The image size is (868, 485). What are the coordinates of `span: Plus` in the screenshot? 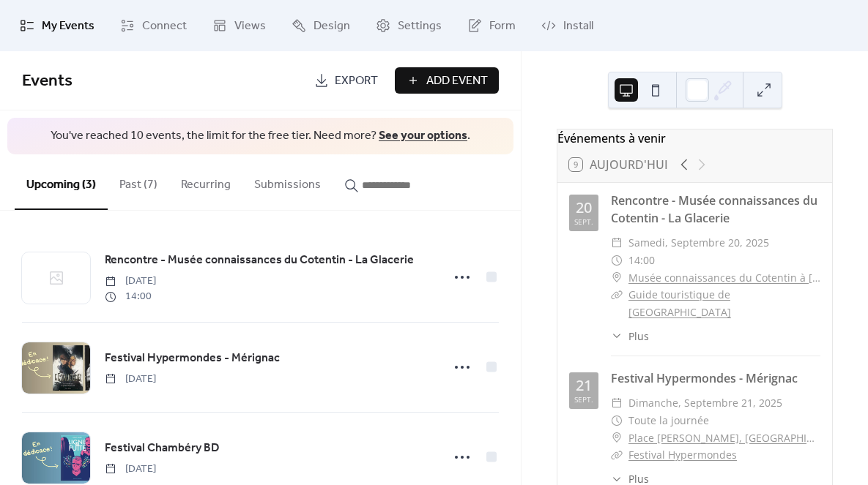 It's located at (639, 336).